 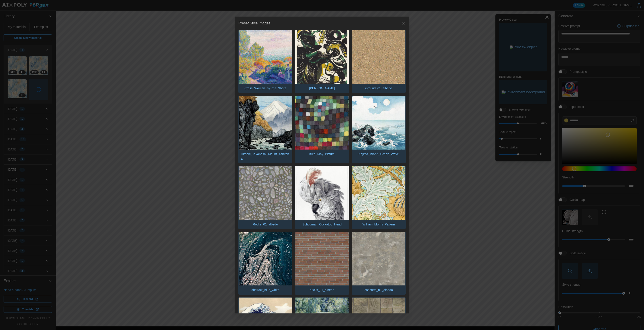 What do you see at coordinates (322, 122) in the screenshot?
I see `img: Klee_May_Picture.jpg` at bounding box center [322, 122].